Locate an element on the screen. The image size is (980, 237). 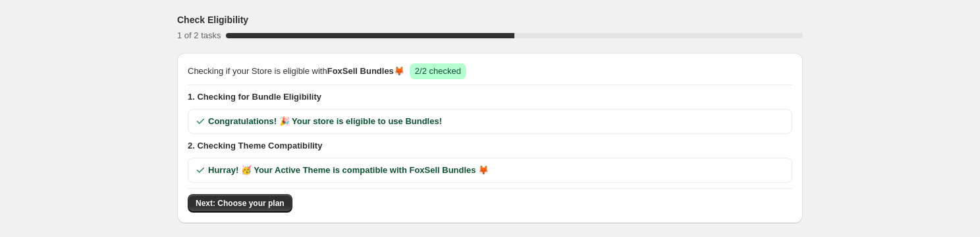
span: Next: Choose your plan is located at coordinates (240, 203).